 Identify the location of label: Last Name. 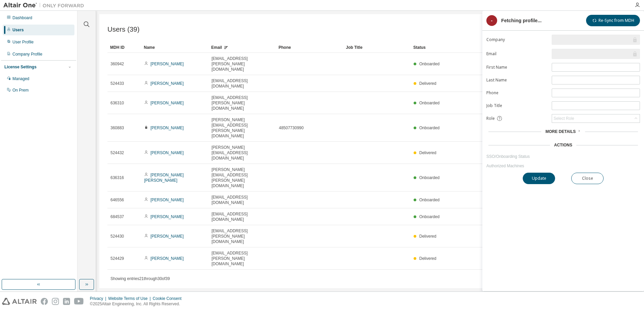
(517, 80).